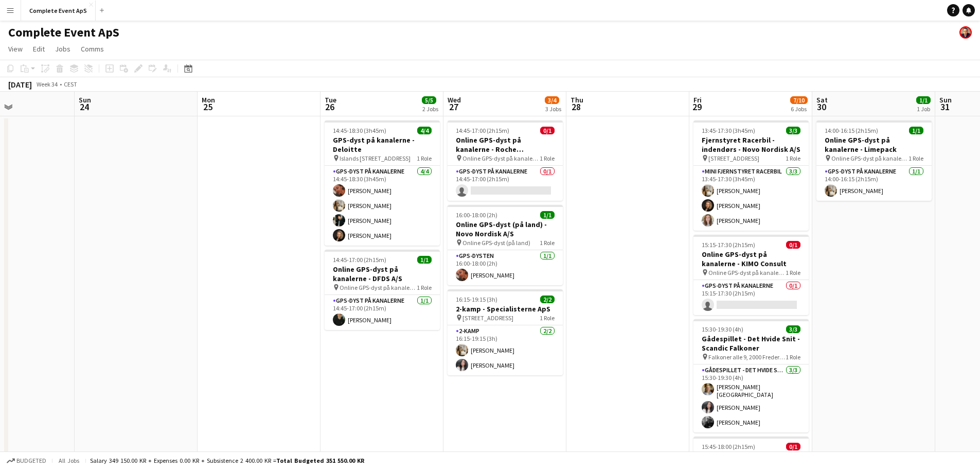 The image size is (980, 469). What do you see at coordinates (32, 461) in the screenshot?
I see `span: Budgeted` at bounding box center [32, 461].